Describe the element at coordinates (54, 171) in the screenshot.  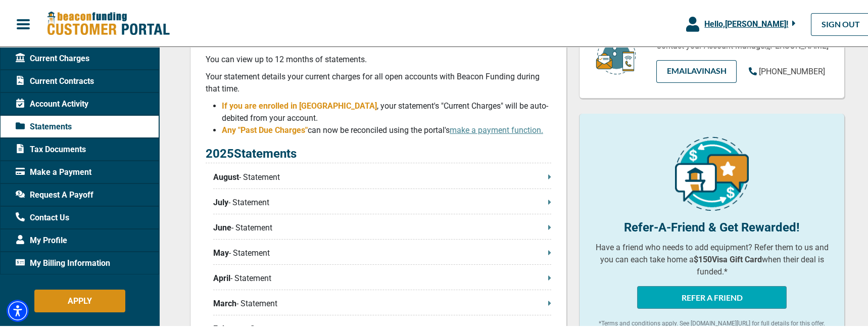
I see `span: Make a Payment` at that location.